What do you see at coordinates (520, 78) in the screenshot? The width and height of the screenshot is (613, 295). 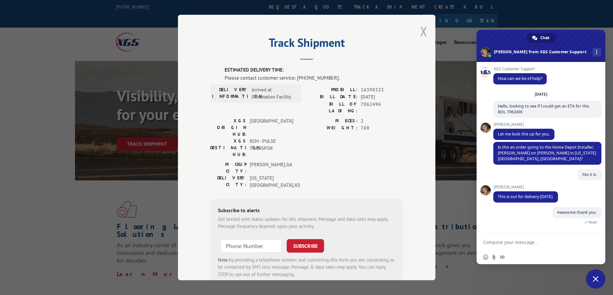 I see `span: How can we be of help?` at bounding box center [520, 78].